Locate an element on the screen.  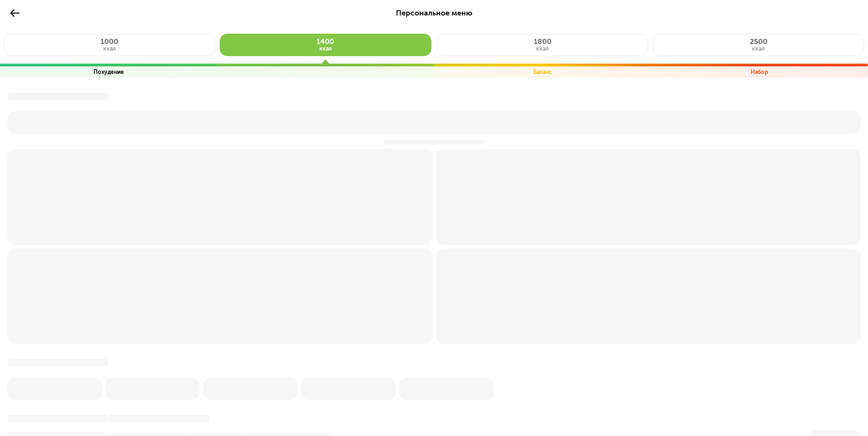
span: 2500 is located at coordinates (758, 41).